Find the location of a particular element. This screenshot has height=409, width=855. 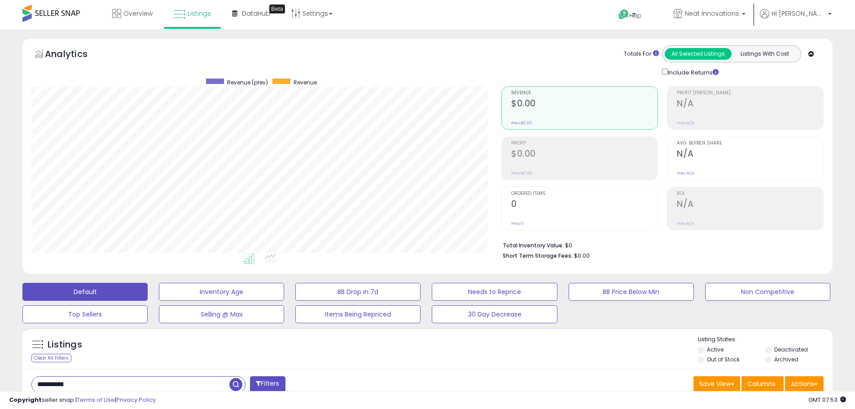

span: Avg. Buybox Share is located at coordinates (750, 143).